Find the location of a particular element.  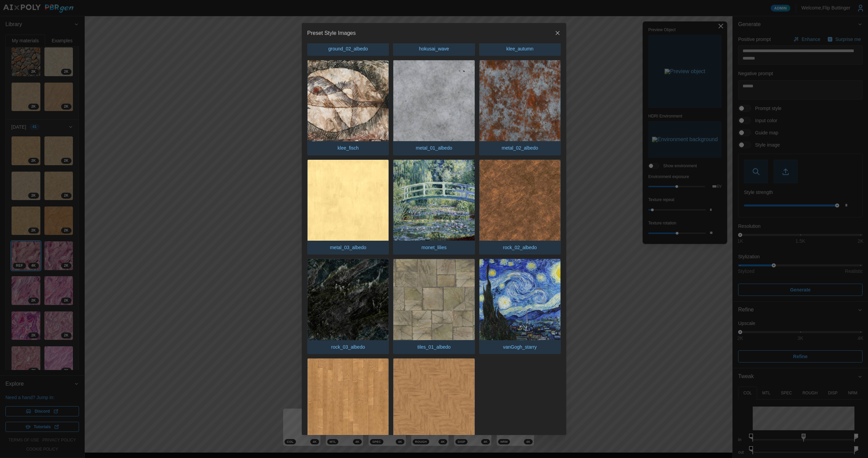

h2: Preset Style Images is located at coordinates (331, 33).